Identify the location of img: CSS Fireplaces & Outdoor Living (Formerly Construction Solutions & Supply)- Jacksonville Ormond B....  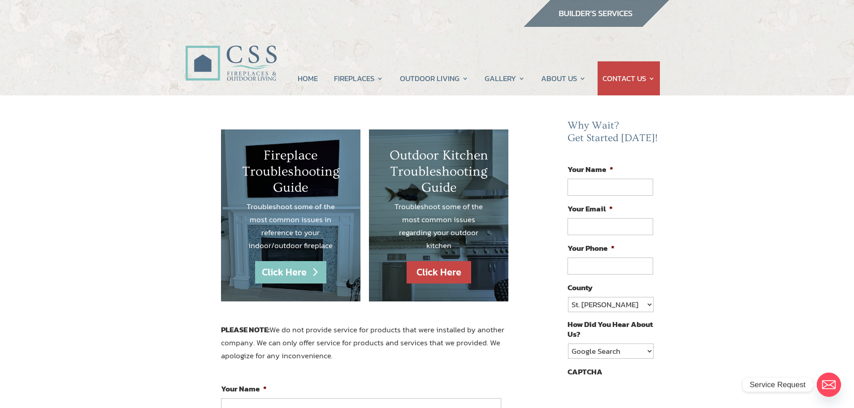
(231, 53).